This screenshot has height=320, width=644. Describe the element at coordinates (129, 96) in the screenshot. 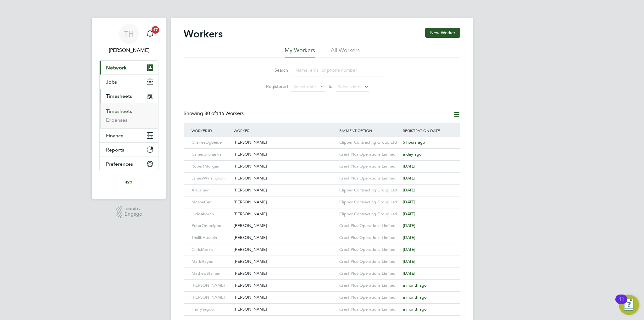

I see `button: Timesheets` at that location.